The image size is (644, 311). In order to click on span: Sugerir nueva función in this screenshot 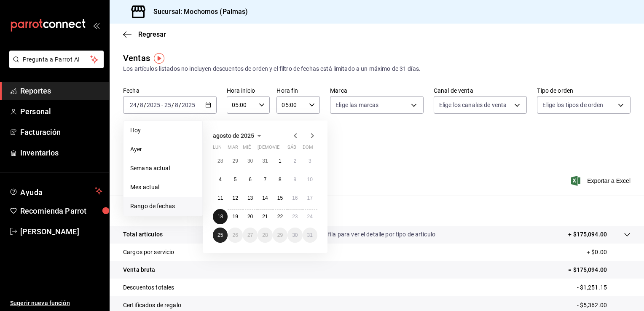, I will do `click(56, 303)`.